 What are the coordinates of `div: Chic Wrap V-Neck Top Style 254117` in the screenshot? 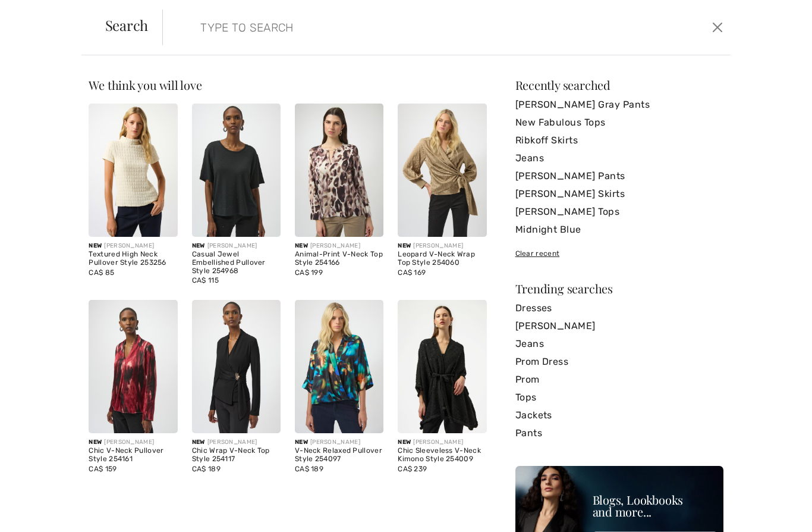 It's located at (236, 455).